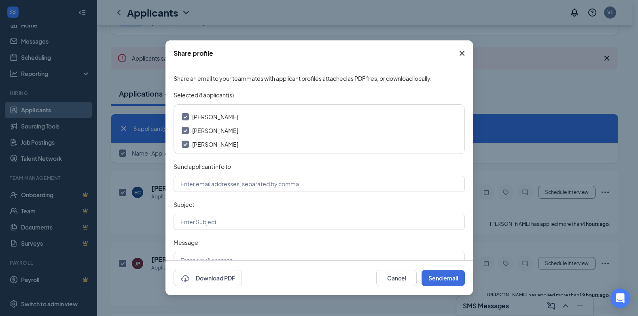 This screenshot has height=316, width=638. Describe the element at coordinates (620, 298) in the screenshot. I see `div: Open Intercom Messenger` at that location.